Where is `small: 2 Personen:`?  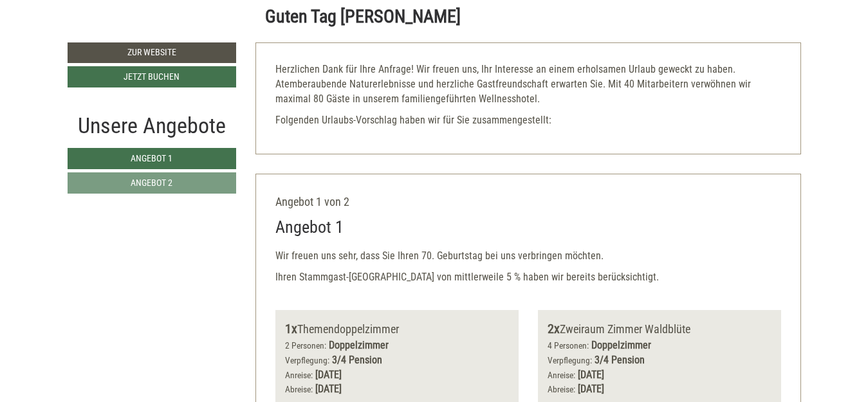
small: 2 Personen: is located at coordinates (306, 345).